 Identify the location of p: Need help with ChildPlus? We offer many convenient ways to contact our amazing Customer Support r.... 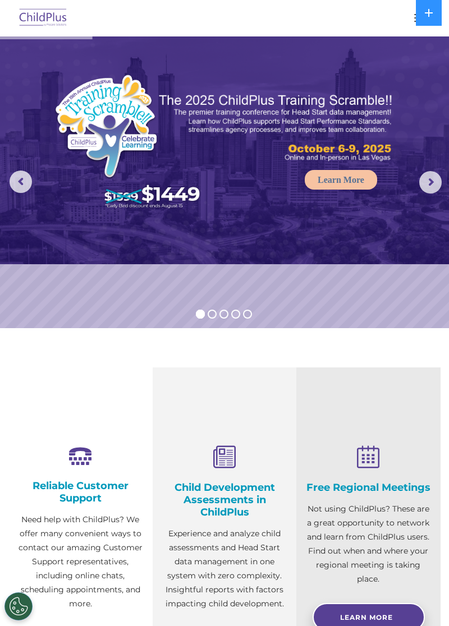
(80, 561).